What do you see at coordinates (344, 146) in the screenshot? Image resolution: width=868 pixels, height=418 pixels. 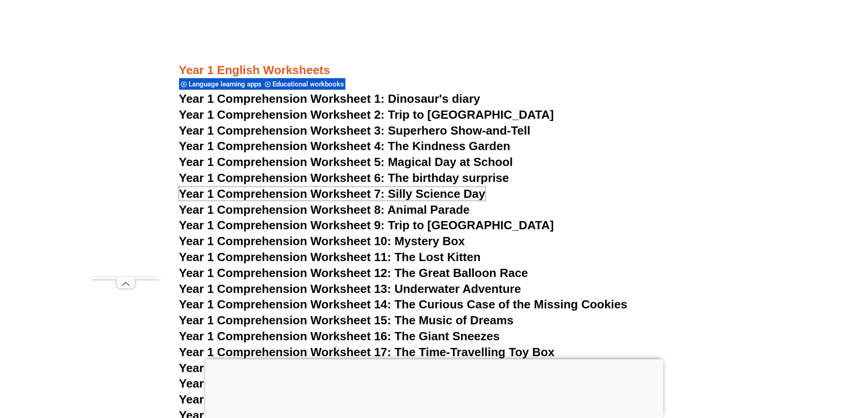 I see `a: Year 1 Comprehension Worksheet 4: The Kindness Garden` at bounding box center [344, 146].